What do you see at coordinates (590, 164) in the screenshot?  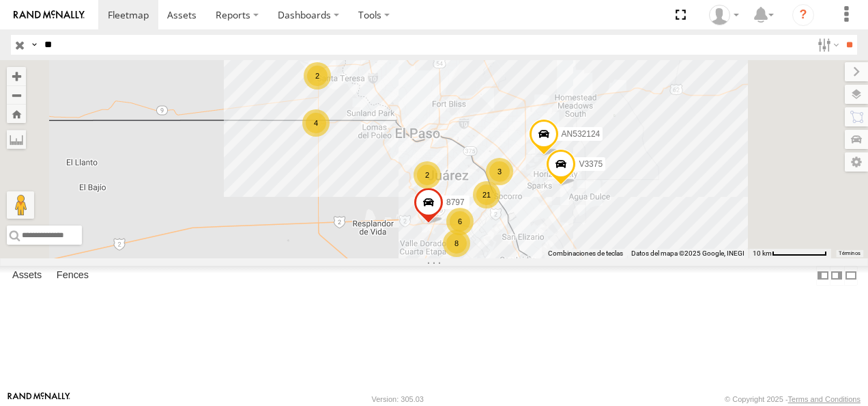 I see `span: V3375` at bounding box center [590, 164].